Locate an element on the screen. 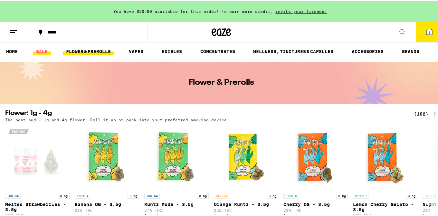 The height and width of the screenshot is (216, 438). a: EDIBLES is located at coordinates (171, 50).